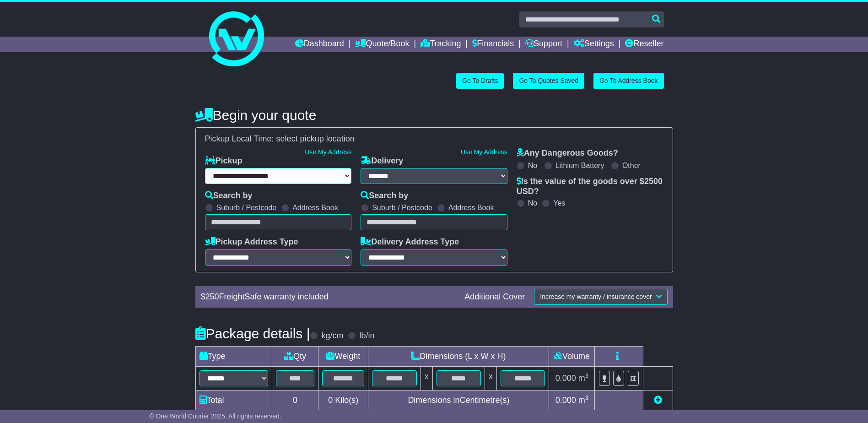 The width and height of the screenshot is (868, 423). What do you see at coordinates (632, 166) in the screenshot?
I see `label: Other` at bounding box center [632, 166].